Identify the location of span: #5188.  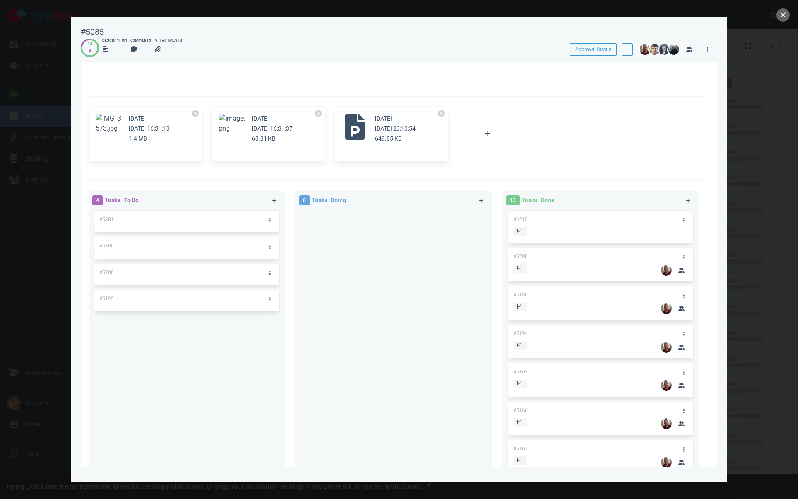
(520, 295).